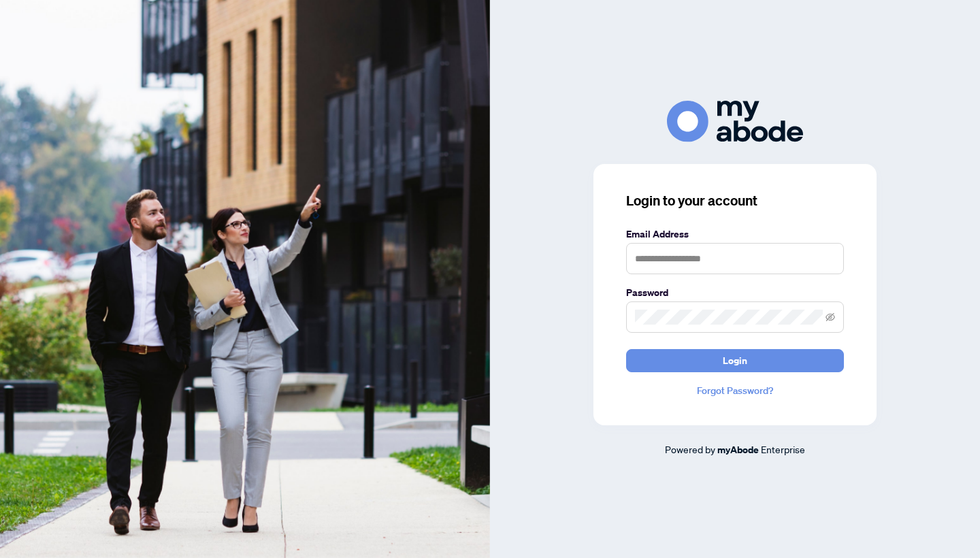 The width and height of the screenshot is (980, 558). Describe the element at coordinates (690, 449) in the screenshot. I see `span: Powered by` at that location.